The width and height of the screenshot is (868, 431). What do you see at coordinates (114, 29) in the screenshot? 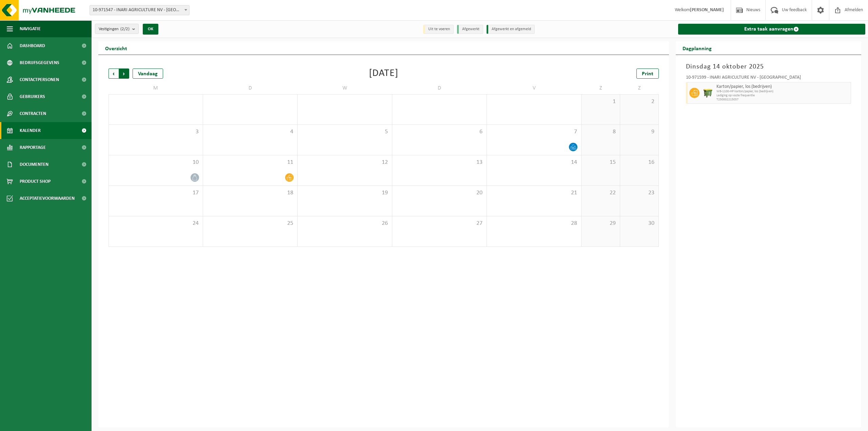
I see `span: Vestigingen` at bounding box center [114, 29].